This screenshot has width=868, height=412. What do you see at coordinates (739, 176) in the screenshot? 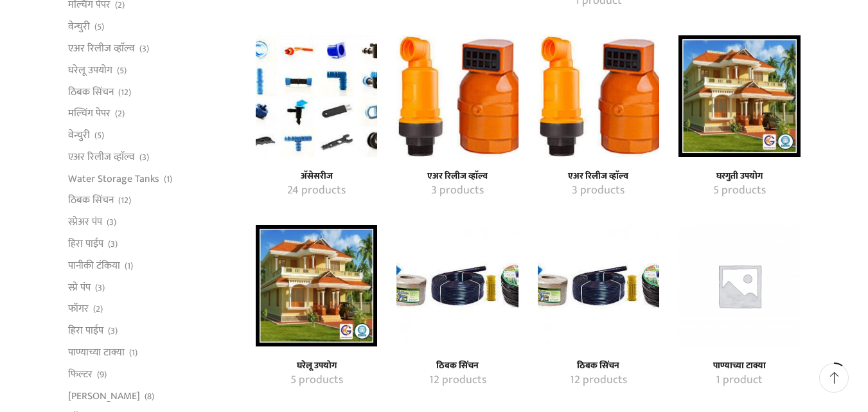
I see `h4: घरगुती उपयोग` at bounding box center [739, 176].